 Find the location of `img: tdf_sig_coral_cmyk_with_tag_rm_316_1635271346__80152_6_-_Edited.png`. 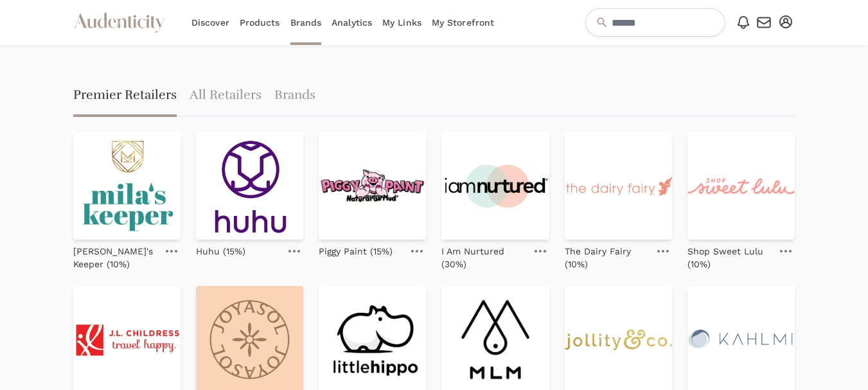

img: tdf_sig_coral_cmyk_with_tag_rm_316_1635271346__80152_6_-_Edited.png is located at coordinates (618, 185).